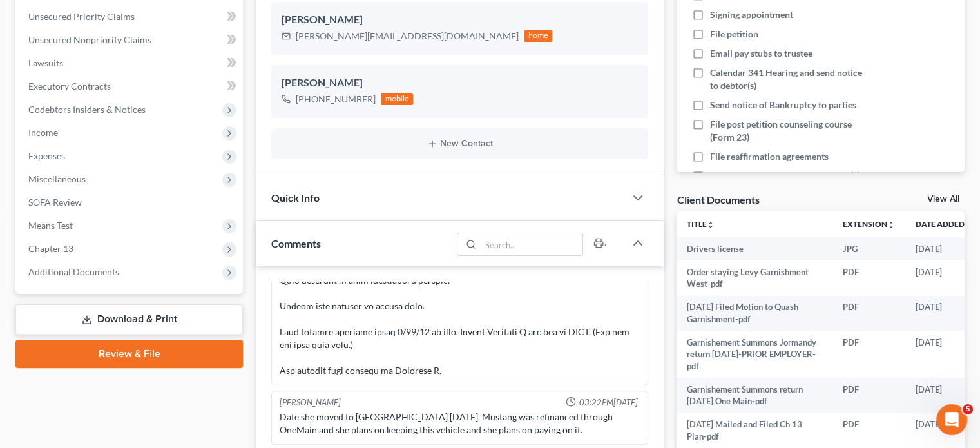 The width and height of the screenshot is (980, 448). Describe the element at coordinates (73, 271) in the screenshot. I see `span: Additional Documents` at that location.